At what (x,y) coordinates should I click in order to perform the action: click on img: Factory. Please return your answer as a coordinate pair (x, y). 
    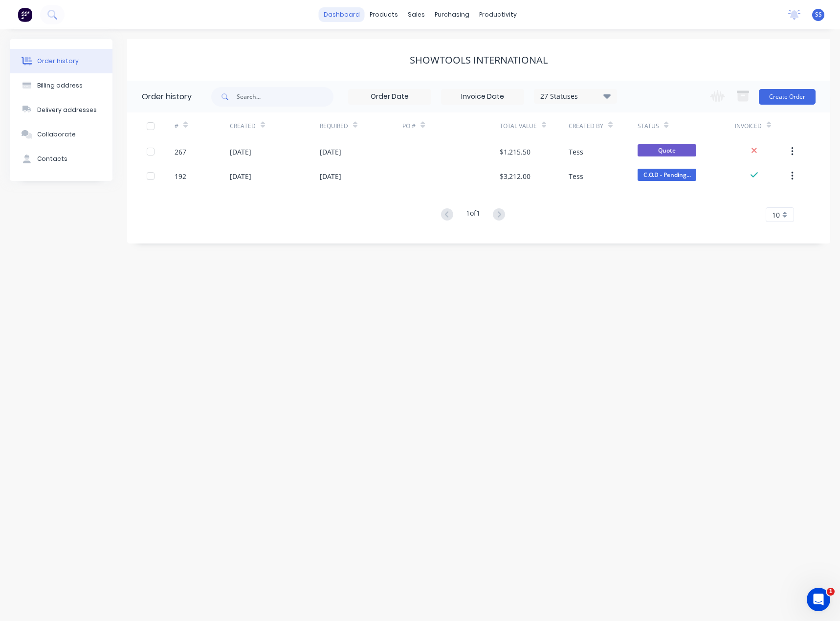
    Looking at the image, I should click on (25, 15).